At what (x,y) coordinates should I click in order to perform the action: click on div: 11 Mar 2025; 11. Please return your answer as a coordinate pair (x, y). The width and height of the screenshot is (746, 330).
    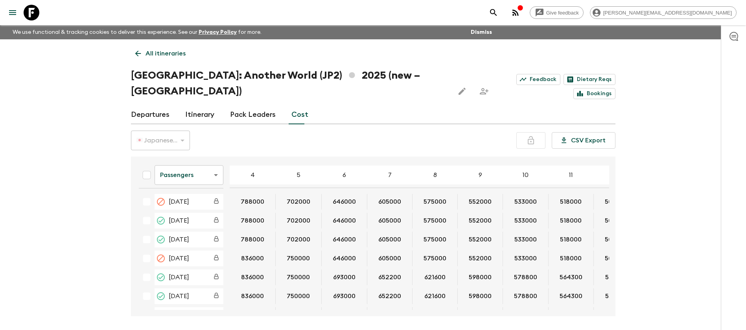
    Looking at the image, I should click on (571, 258).